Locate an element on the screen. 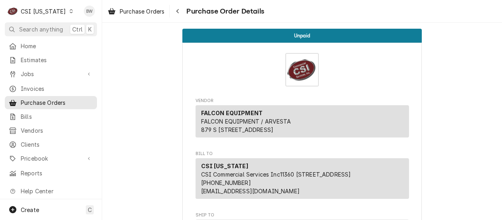 This screenshot has width=502, height=220. strong: FALCON EQUIPMENT is located at coordinates (232, 113).